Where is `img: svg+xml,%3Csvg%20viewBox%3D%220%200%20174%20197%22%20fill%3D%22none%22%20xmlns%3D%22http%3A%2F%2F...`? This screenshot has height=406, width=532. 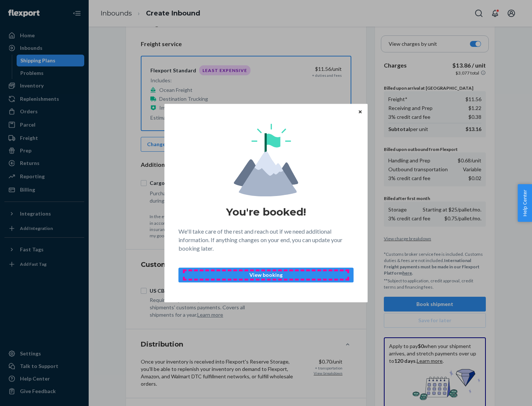 img: svg+xml,%3Csvg%20viewBox%3D%220%200%20174%20197%22%20fill%3D%22none%22%20xmlns%3D%22http%3A%2F%2F... is located at coordinates (266, 160).